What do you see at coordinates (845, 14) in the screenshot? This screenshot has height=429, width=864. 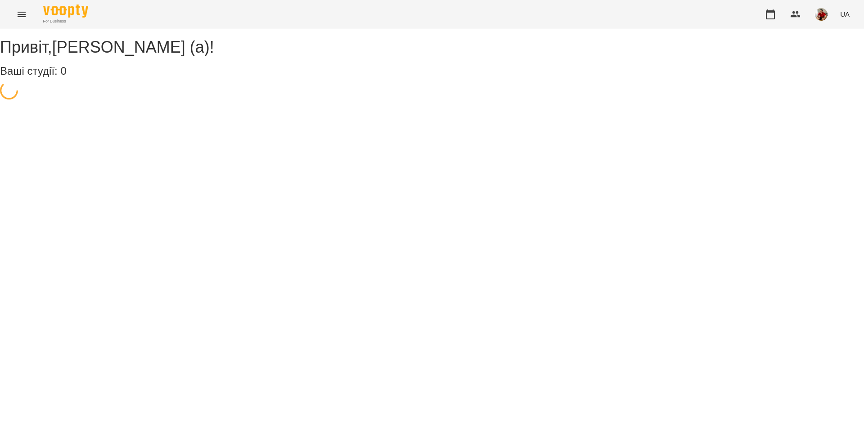 I see `button: UA` at bounding box center [845, 14].